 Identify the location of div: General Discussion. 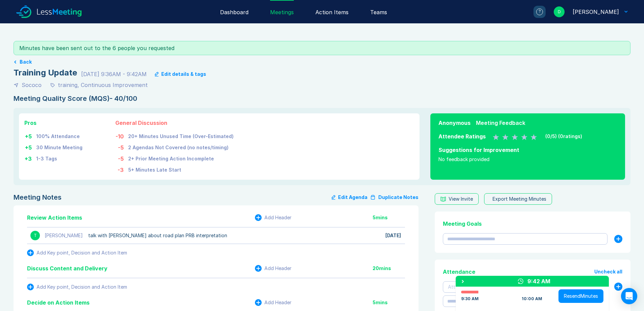
(174, 123).